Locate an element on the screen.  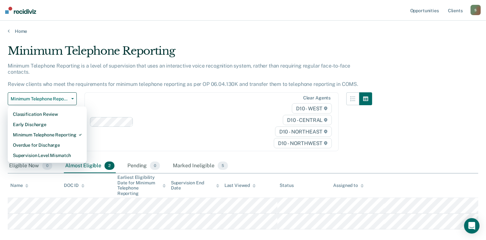
div: Assigned to is located at coordinates (348, 186).